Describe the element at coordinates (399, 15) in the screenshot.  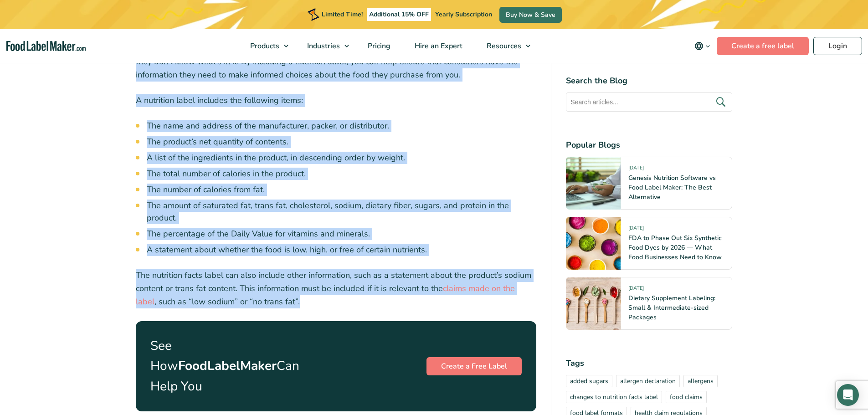
I see `span: Additional 15% OFF` at that location.